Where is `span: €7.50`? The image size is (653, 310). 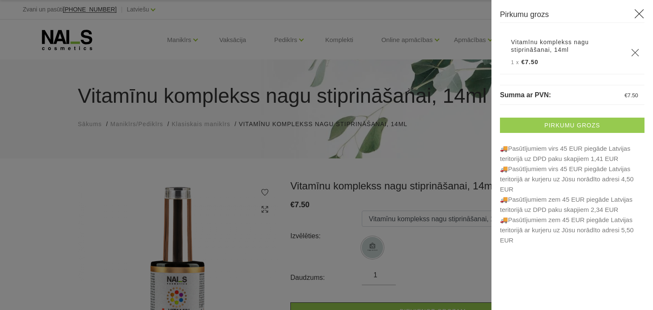 span: €7.50 is located at coordinates (530, 62).